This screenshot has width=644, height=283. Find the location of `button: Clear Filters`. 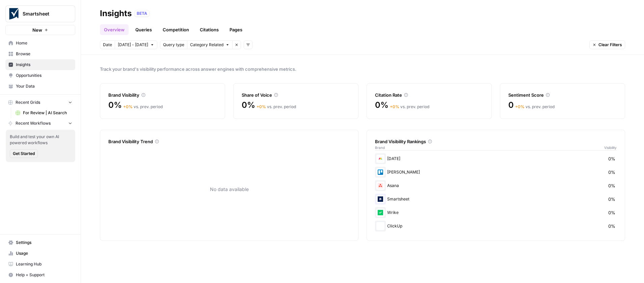

button: Clear Filters is located at coordinates (607, 45).